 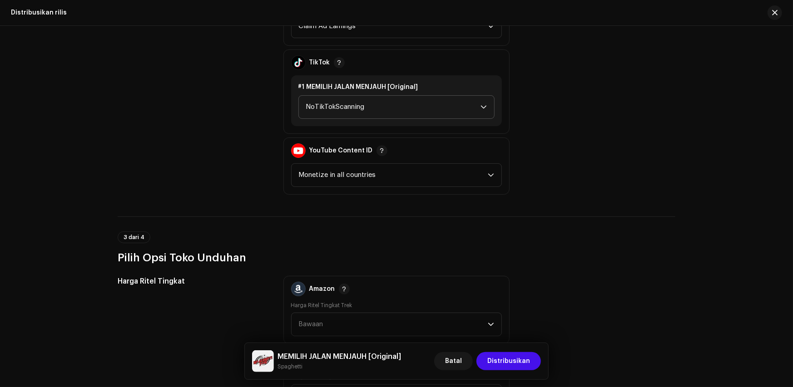 What do you see at coordinates (393, 175) in the screenshot?
I see `span: Monetize in all countries` at bounding box center [393, 175].